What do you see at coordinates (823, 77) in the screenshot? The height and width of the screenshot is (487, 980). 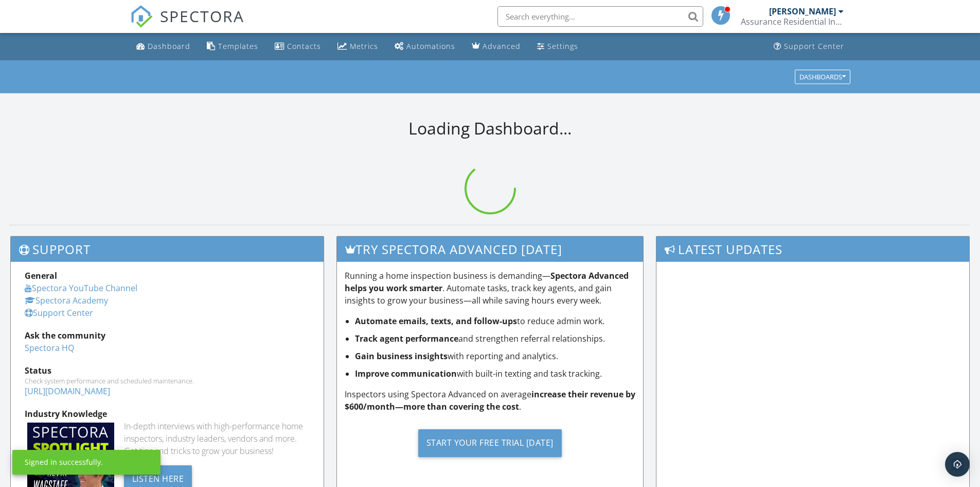 I see `button: Dashboards` at bounding box center [823, 77].